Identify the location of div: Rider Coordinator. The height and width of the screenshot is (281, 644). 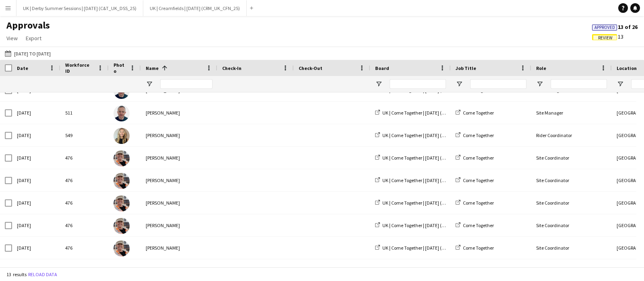
(571, 135).